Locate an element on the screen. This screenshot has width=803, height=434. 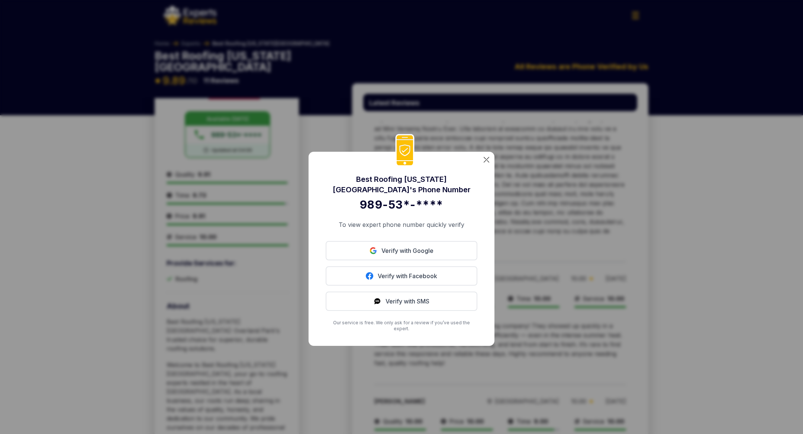
p: To view expert phone number quickly verify is located at coordinates (401, 225).